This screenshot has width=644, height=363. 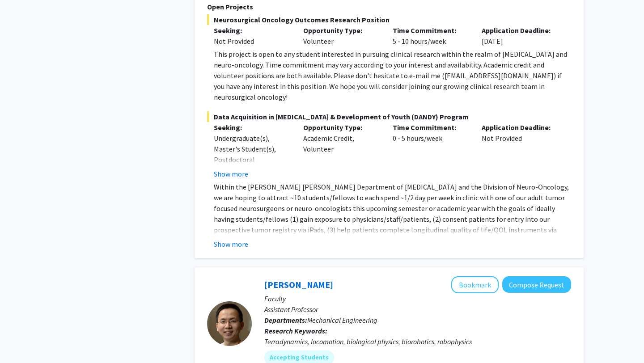 What do you see at coordinates (418, 298) in the screenshot?
I see `p: Faculty` at bounding box center [418, 298].